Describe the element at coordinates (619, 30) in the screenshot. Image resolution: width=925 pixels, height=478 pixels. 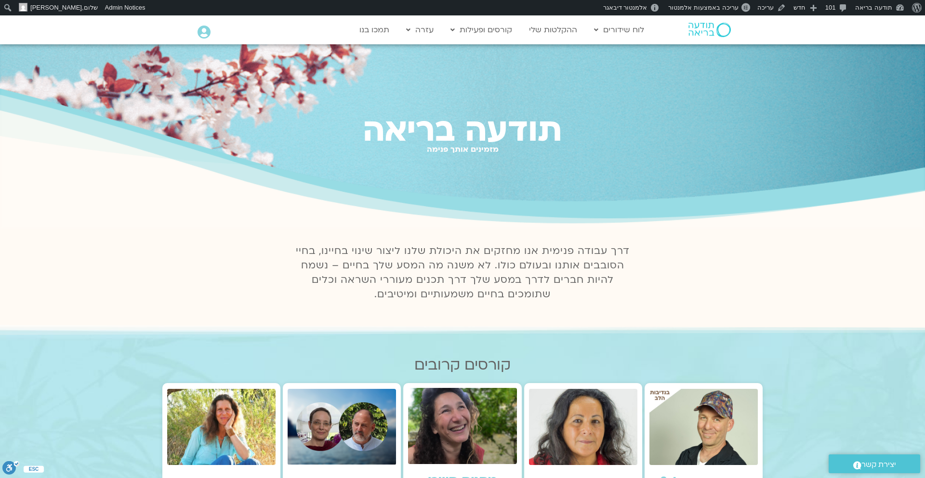
I see `a: לוח שידורים` at that location.